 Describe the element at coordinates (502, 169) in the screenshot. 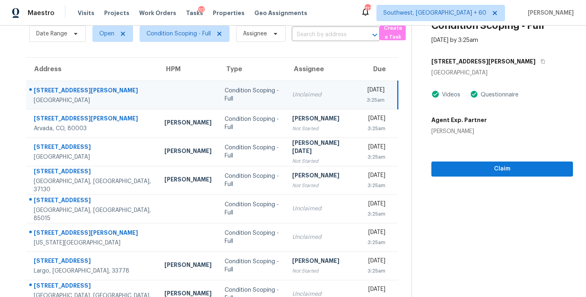

I see `button: Claim` at that location.